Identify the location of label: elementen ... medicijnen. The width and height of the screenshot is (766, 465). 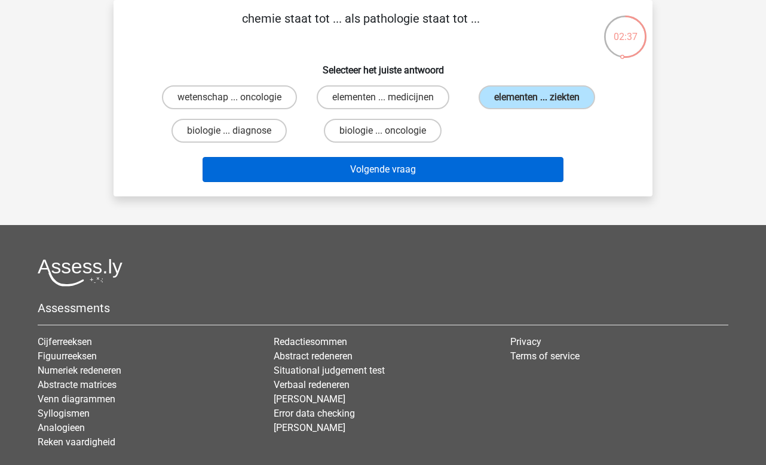
(383, 97).